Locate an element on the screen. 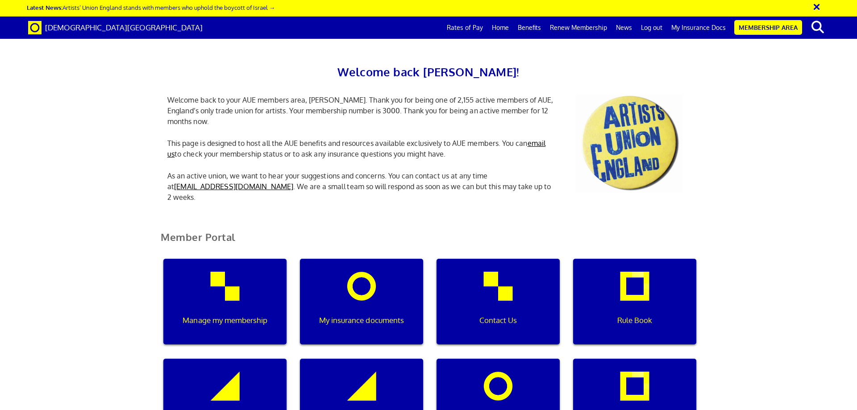 The height and width of the screenshot is (410, 857). a: My insurance documents is located at coordinates (362, 309).